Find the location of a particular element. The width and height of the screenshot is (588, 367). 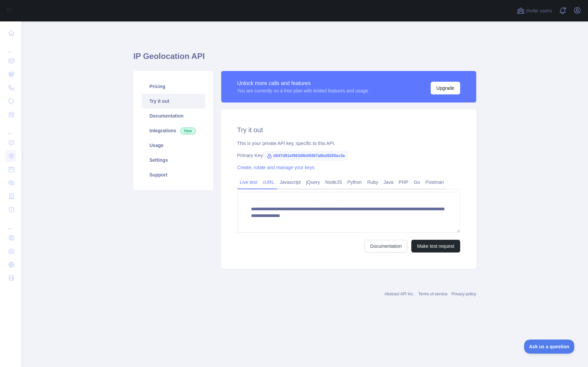

a: Java is located at coordinates (388, 182).